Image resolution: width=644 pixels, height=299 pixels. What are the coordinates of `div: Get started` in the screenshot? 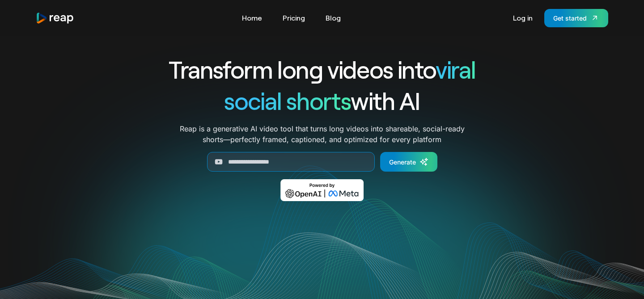 It's located at (570, 18).